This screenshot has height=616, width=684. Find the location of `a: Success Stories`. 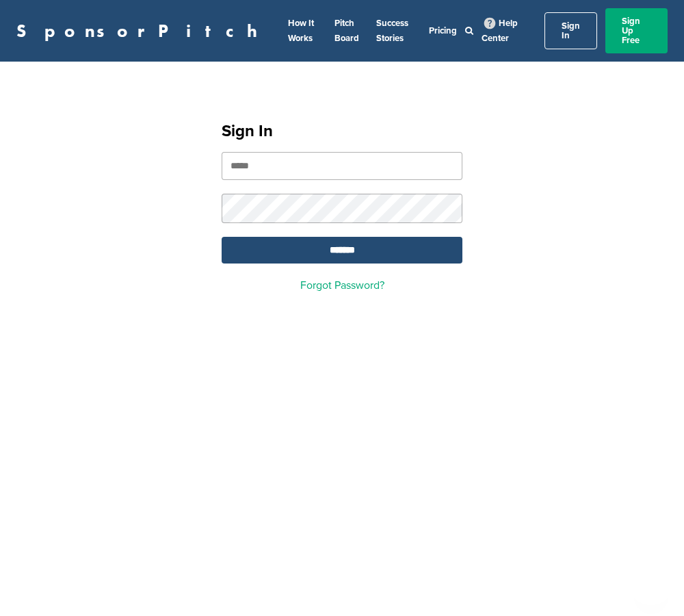

a: Success Stories is located at coordinates (392, 31).